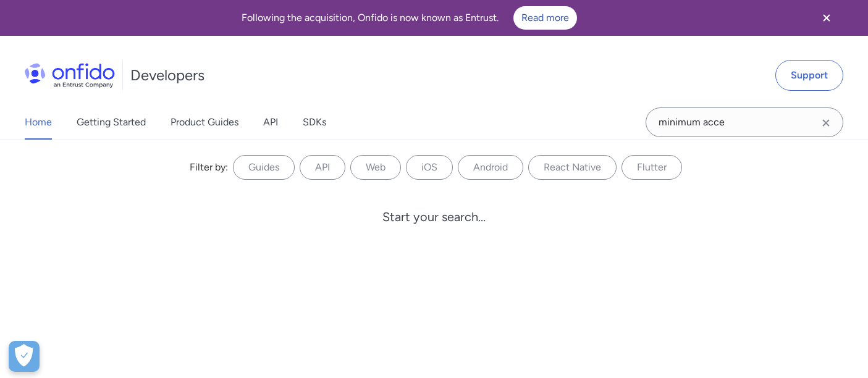  Describe the element at coordinates (24, 356) in the screenshot. I see `button: Open Preferences` at that location.